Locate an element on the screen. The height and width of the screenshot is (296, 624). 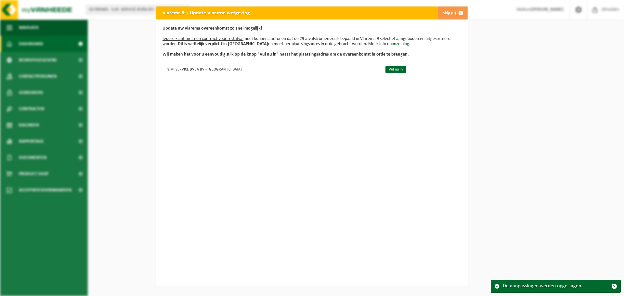
u: Iedere klant met een contract voor restafval is located at coordinates (203, 39).